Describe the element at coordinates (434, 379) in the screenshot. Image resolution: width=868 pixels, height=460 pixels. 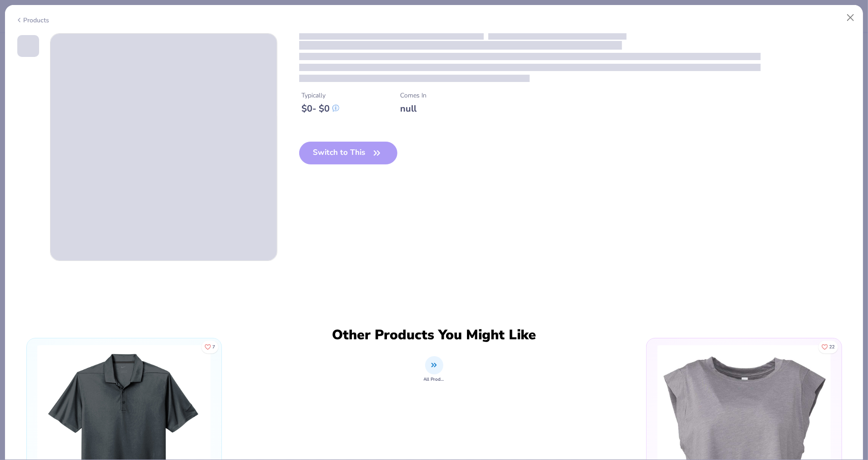
I see `span: All Products` at that location.